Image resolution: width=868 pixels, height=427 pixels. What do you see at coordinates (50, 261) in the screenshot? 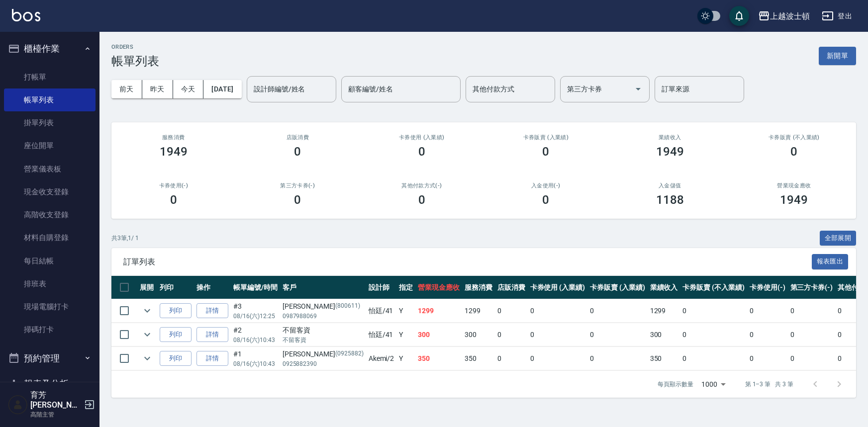
I see `a: 每日結帳` at bounding box center [50, 261].